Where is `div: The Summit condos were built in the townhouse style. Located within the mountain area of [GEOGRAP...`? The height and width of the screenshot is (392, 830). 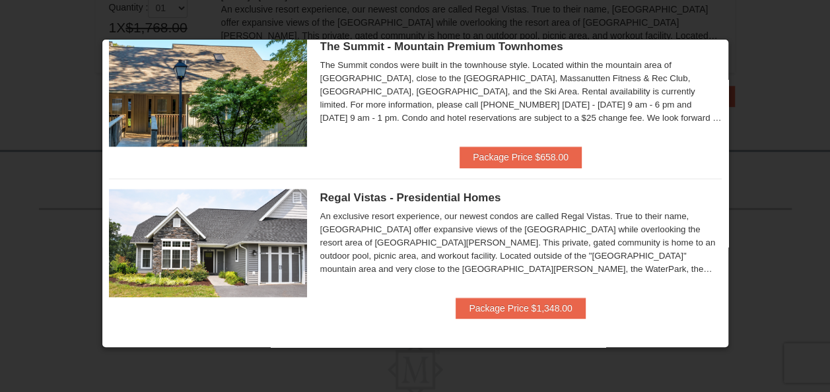 div: The Summit condos were built in the townhouse style. Located within the mountain area of [GEOGRAP... is located at coordinates (521, 92).